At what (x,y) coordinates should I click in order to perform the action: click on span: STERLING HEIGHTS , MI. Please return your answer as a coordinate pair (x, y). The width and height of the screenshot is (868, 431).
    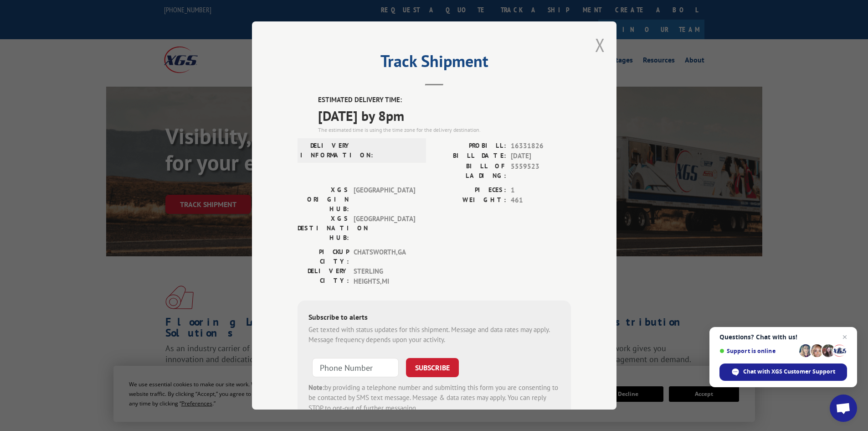
    Looking at the image, I should click on (384, 276).